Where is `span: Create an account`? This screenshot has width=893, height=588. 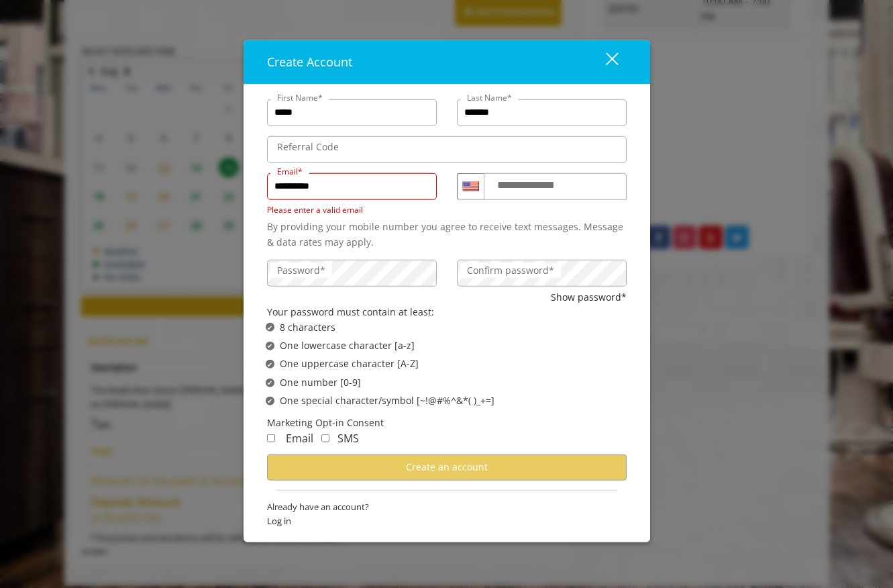 span: Create an account is located at coordinates (447, 466).